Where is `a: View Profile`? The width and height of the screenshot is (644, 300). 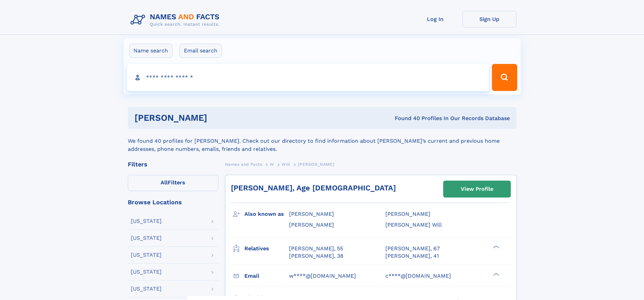
a: View Profile is located at coordinates (477, 189).